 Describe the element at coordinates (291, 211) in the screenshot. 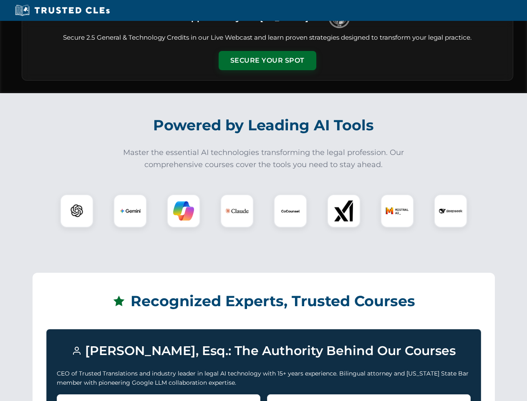

I see `img: CoCounsel Logo` at that location.